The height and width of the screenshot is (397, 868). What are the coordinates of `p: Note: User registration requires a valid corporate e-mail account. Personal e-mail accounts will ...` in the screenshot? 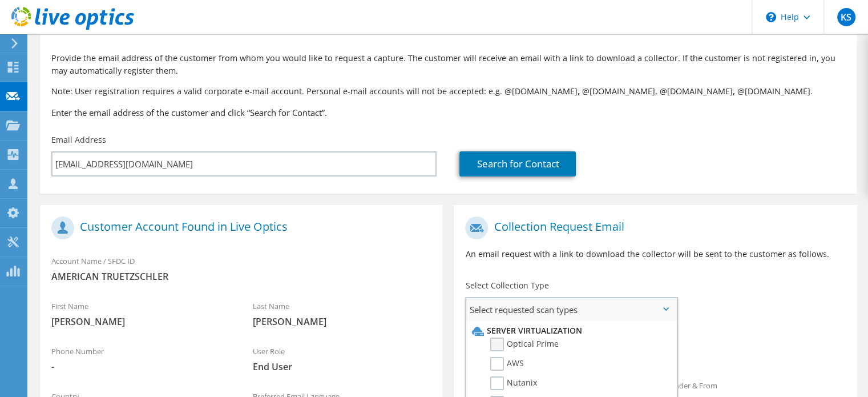 It's located at (448, 91).